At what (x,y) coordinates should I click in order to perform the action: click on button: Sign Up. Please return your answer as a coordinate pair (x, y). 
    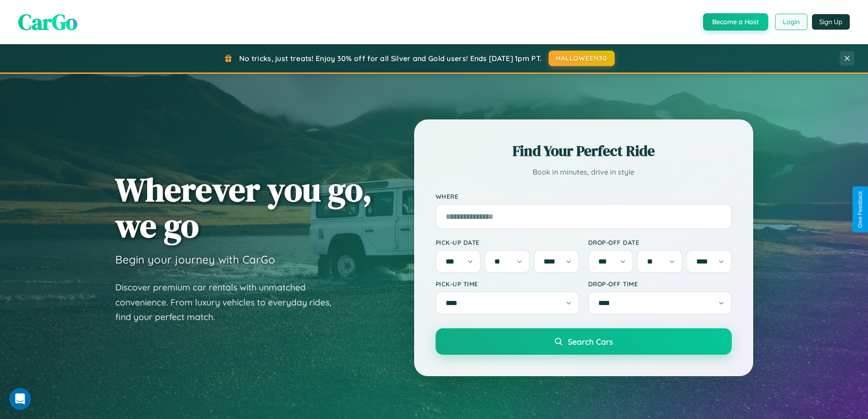
    Looking at the image, I should click on (831, 22).